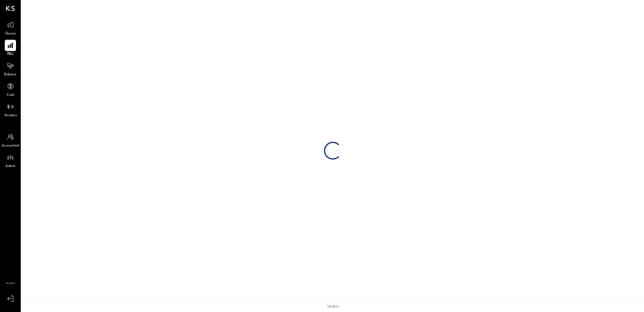  I want to click on a: Accountant, so click(10, 140).